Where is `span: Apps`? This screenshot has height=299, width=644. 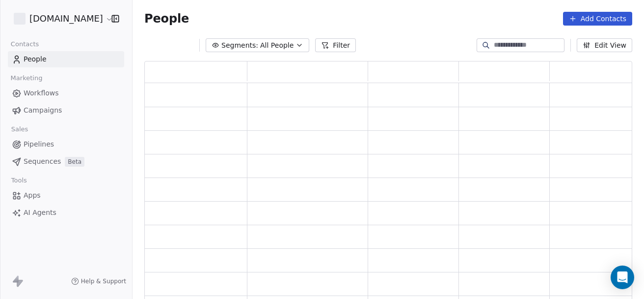
span: Apps is located at coordinates (32, 195).